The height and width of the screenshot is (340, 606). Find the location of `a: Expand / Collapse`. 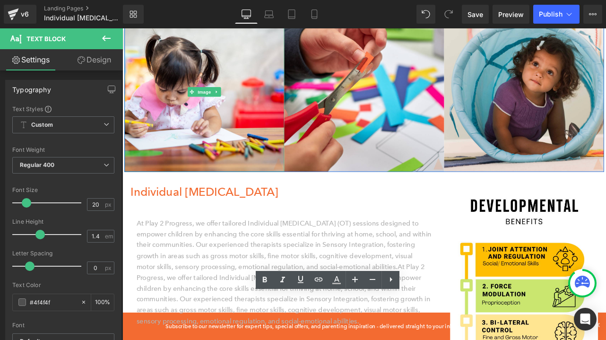

a: Expand / Collapse is located at coordinates (112, 75).